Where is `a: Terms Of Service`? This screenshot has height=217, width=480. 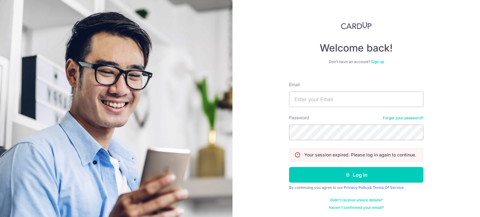
a: Terms Of Service is located at coordinates (388, 188).